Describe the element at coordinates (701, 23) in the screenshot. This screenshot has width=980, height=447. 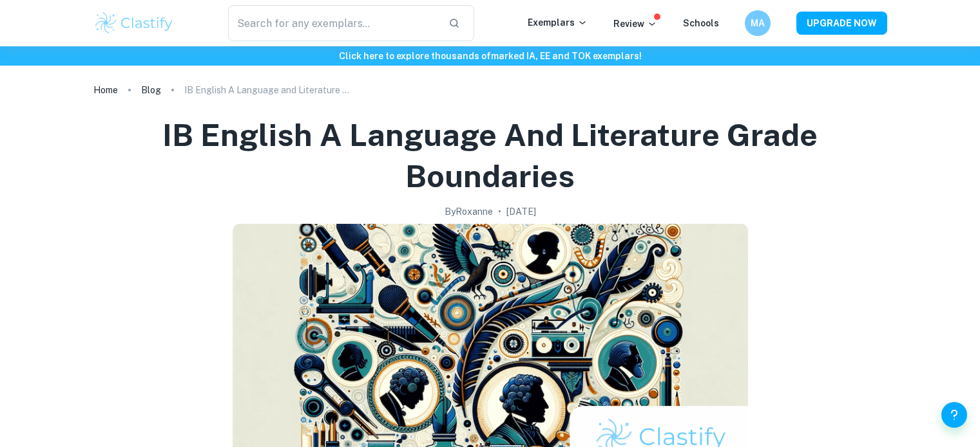
I see `a: Schools` at that location.